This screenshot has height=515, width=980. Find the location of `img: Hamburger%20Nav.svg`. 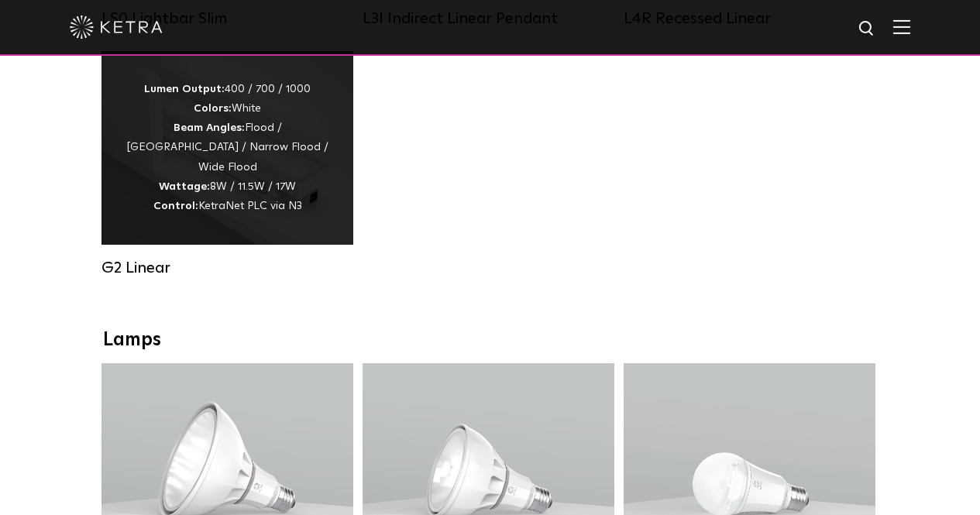

img: Hamburger%20Nav.svg is located at coordinates (902, 26).